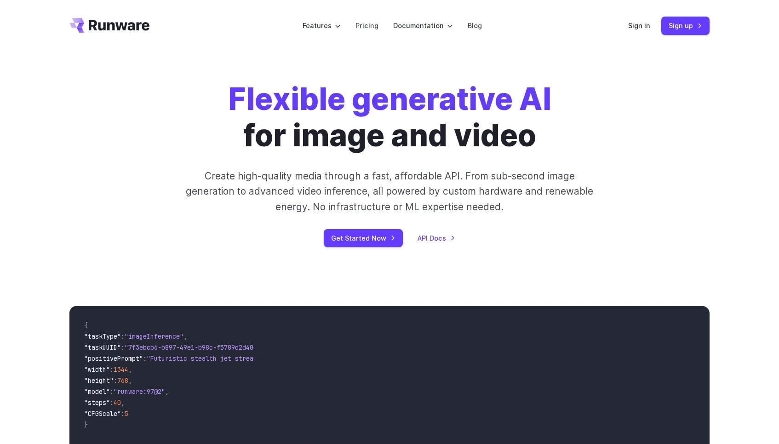 The height and width of the screenshot is (444, 779). Describe the element at coordinates (126, 414) in the screenshot. I see `span: 5` at that location.